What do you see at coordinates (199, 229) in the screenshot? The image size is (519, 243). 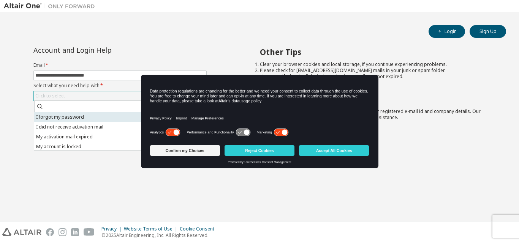 I see `div: Cookie Consent` at bounding box center [199, 229].